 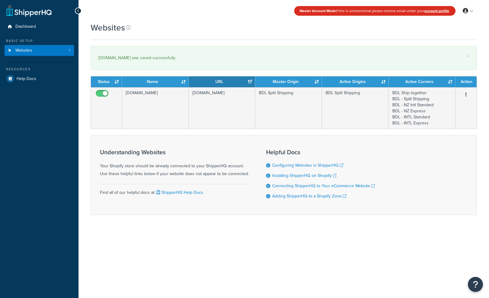 I want to click on a: account profile, so click(x=437, y=11).